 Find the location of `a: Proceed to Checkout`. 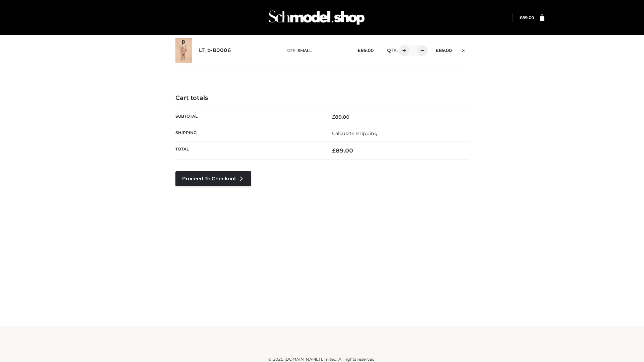

a: Proceed to Checkout is located at coordinates (213, 179).